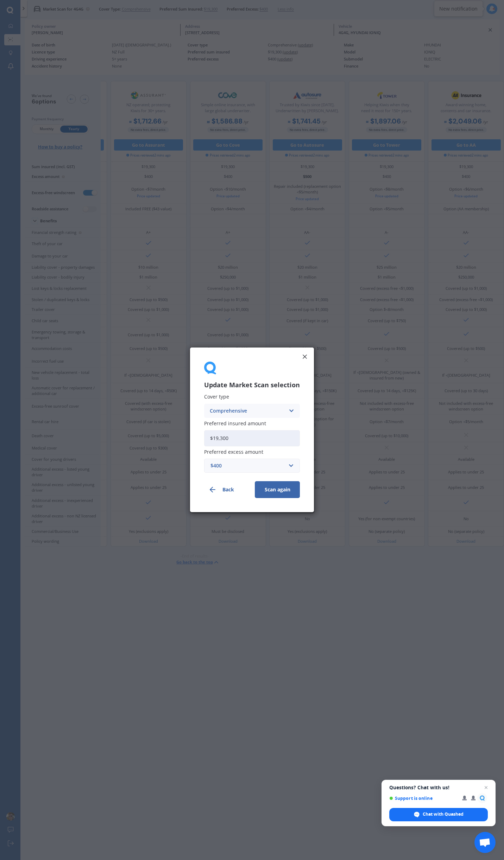 The height and width of the screenshot is (860, 504). I want to click on span: Cover type, so click(216, 397).